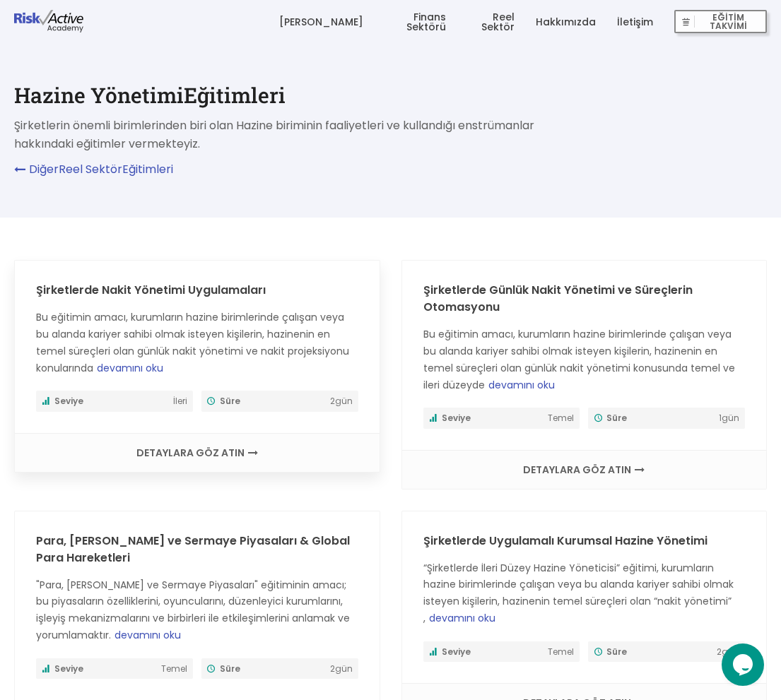  What do you see at coordinates (578, 592) in the screenshot?
I see `span: “Şirketlerde İleri Düzey Hazine Yöneticisi” eğitimi, kurumların hazine birimlerinde çalışan veya ...` at bounding box center [578, 592].